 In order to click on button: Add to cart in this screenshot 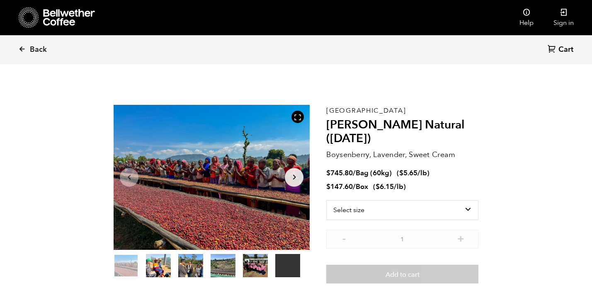, I will do `click(402, 274)`.